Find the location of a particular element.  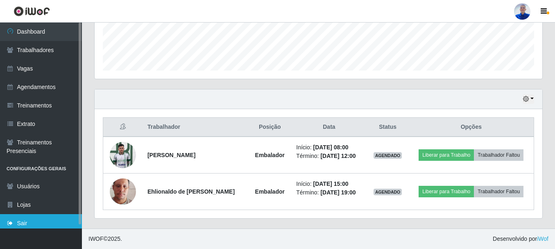

span: IWOF is located at coordinates (96, 238).